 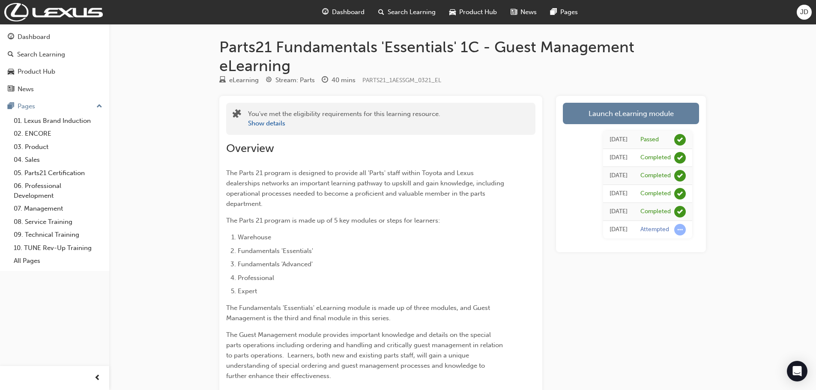 I want to click on span: News, so click(x=529, y=12).